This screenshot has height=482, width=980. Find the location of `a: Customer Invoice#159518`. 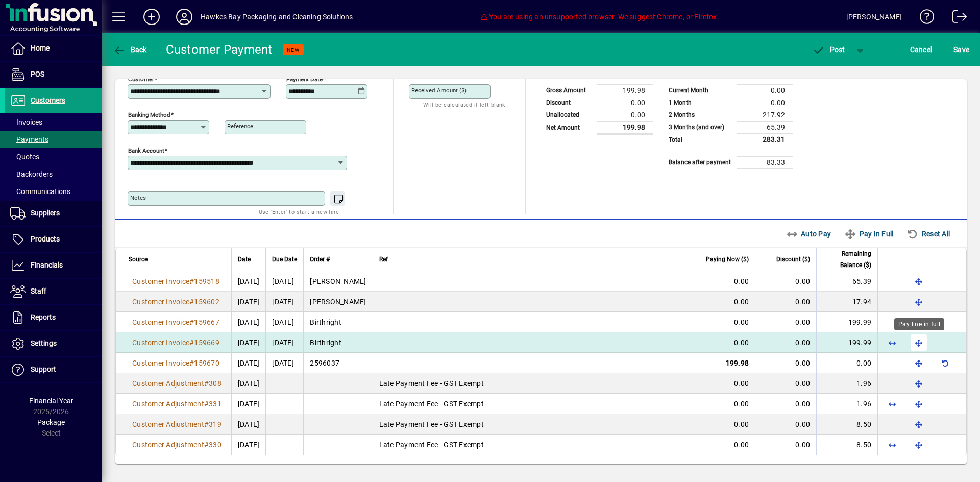

a: Customer Invoice#159518 is located at coordinates (176, 281).